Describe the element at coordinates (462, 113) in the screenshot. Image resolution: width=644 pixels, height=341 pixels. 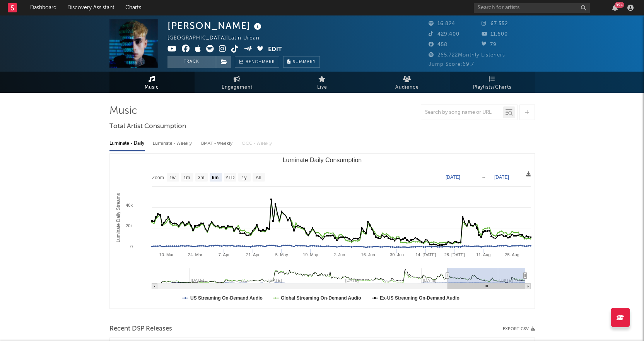
I see `input: Search by song name or URL` at that location.